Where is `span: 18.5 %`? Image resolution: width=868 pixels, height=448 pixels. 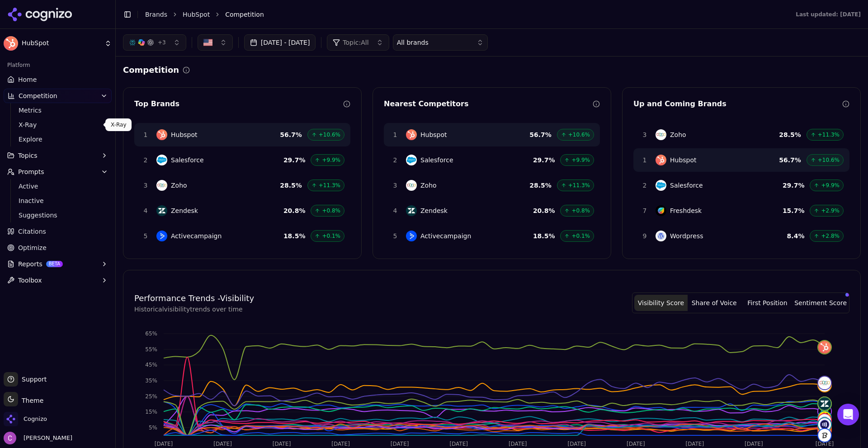
span: 18.5 % is located at coordinates (544, 235).